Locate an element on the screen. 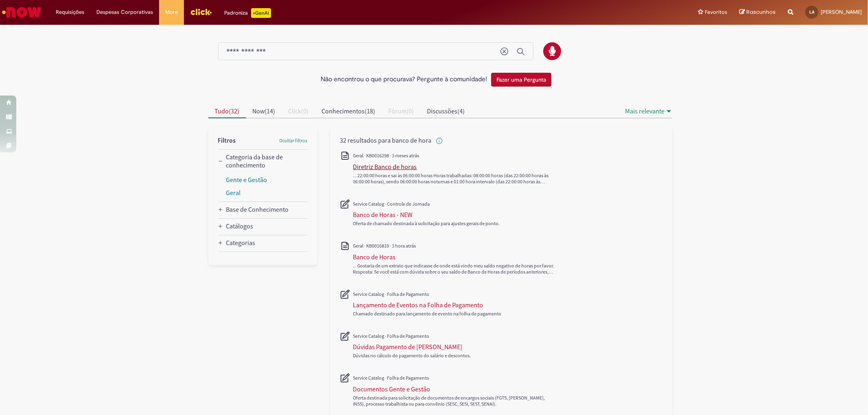 This screenshot has width=868, height=415. span: LA is located at coordinates (812, 12).